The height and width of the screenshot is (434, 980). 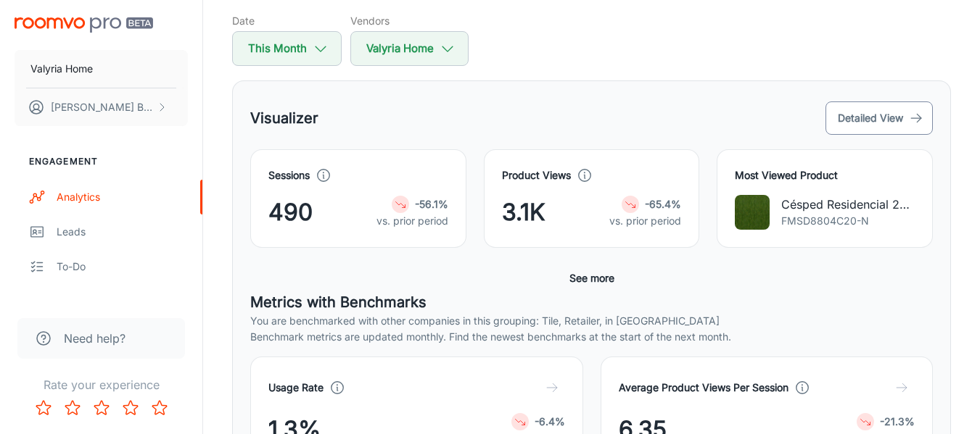 I want to click on a: Detailed View, so click(x=879, y=119).